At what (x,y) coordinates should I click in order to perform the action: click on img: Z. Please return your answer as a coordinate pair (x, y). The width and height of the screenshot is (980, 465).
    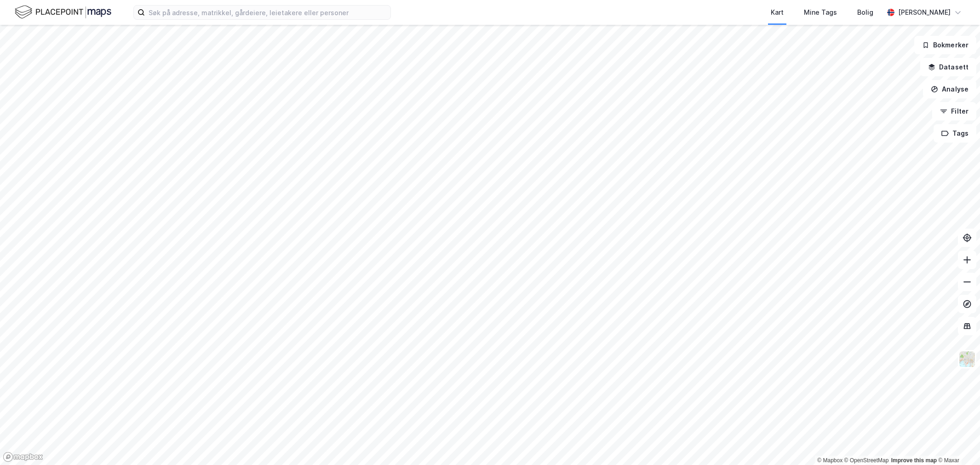
    Looking at the image, I should click on (967, 359).